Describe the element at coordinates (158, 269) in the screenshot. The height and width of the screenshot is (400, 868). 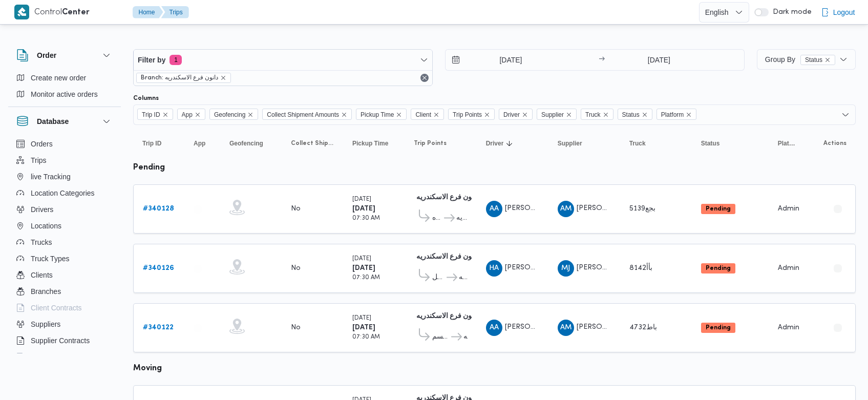
I see `a: #340126` at that location.